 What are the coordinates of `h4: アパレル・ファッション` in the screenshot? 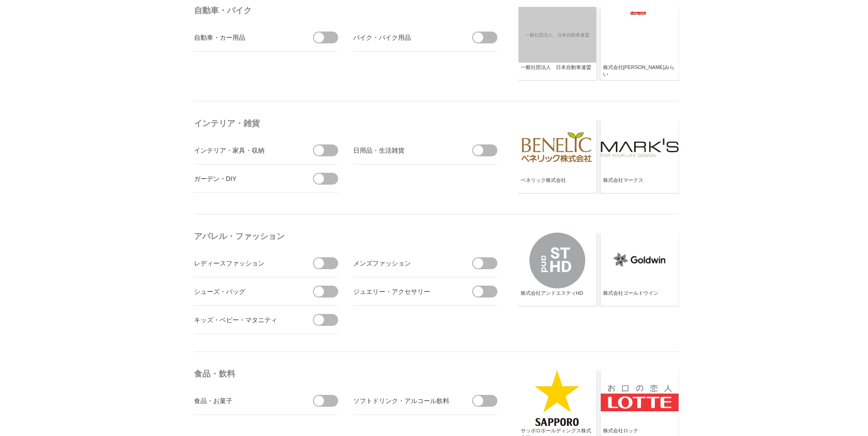 It's located at (348, 236).